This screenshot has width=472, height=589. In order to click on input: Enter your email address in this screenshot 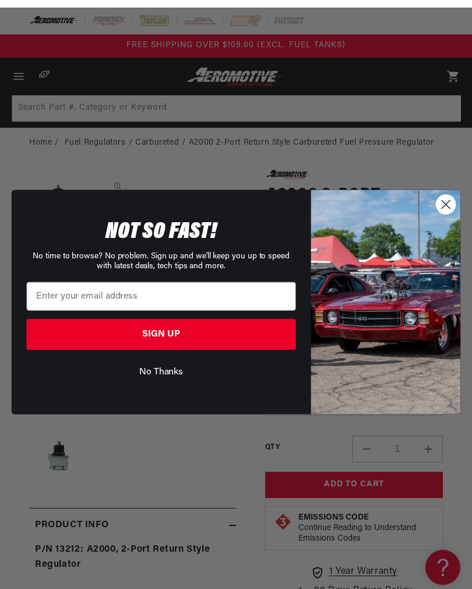, I will do `click(161, 288)`.